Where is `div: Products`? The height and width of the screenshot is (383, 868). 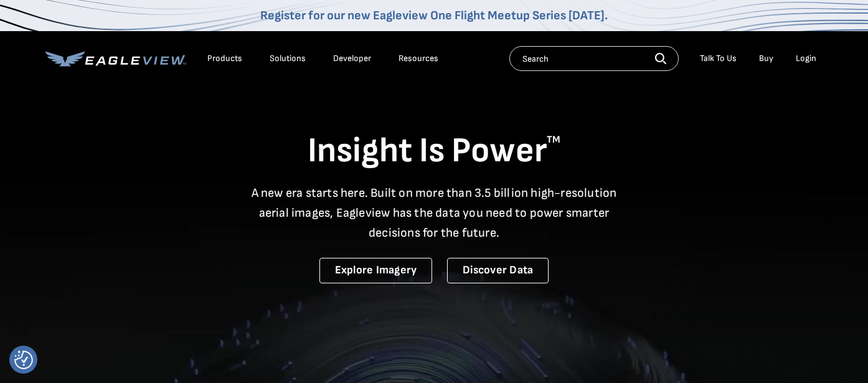
div: Products is located at coordinates (225, 59).